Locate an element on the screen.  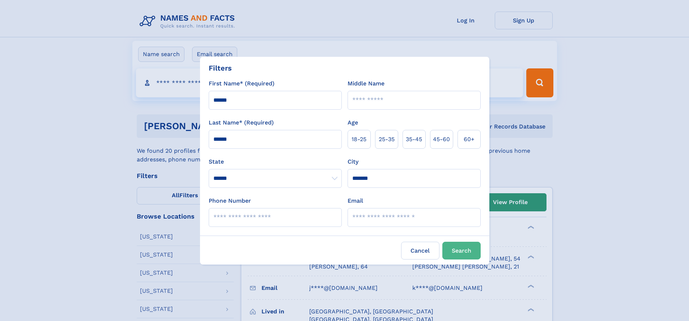
div: Filters is located at coordinates (220, 68).